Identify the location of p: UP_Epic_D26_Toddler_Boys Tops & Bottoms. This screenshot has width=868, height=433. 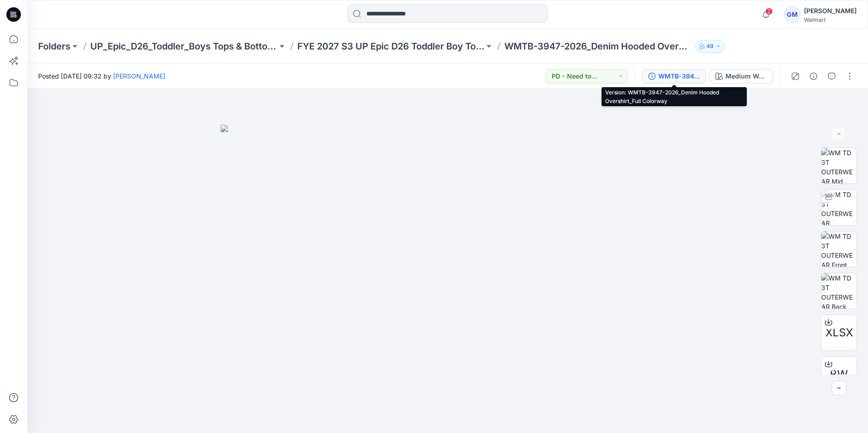
(184, 46).